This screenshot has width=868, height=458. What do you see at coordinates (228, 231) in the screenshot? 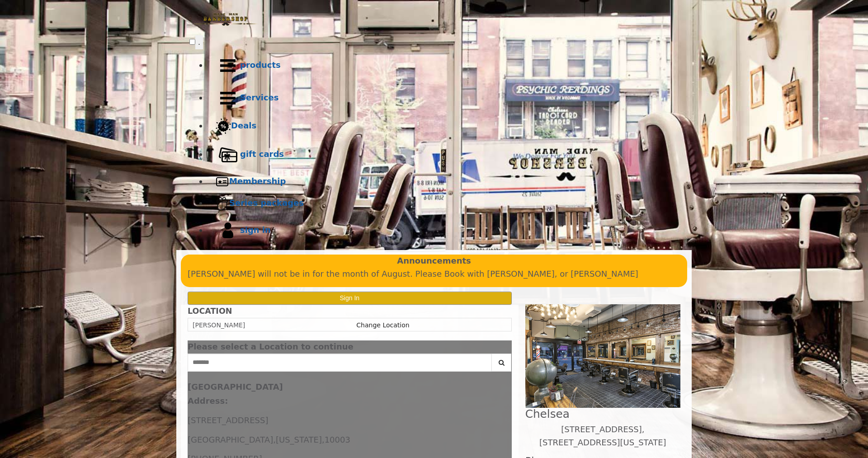
I see `img: sign in` at bounding box center [228, 231].